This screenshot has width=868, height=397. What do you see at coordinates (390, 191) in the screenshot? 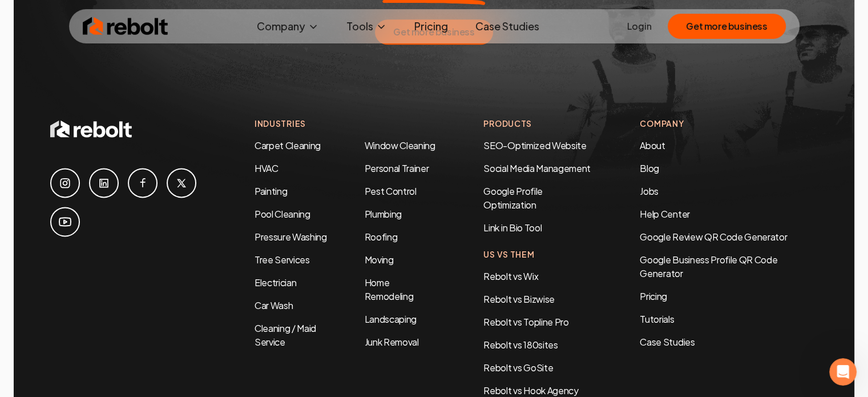
I see `a: Pest Control` at bounding box center [390, 191].